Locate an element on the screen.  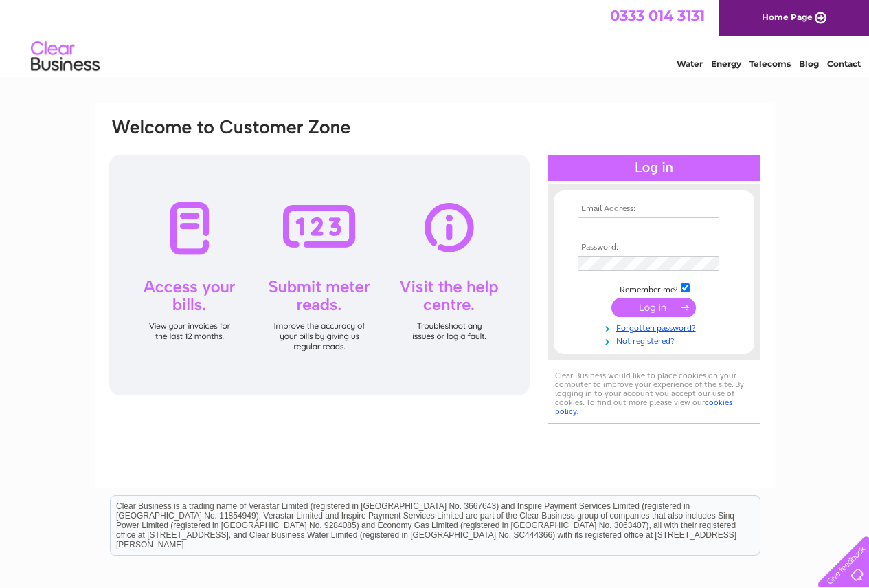
a: Contact is located at coordinates (844, 63).